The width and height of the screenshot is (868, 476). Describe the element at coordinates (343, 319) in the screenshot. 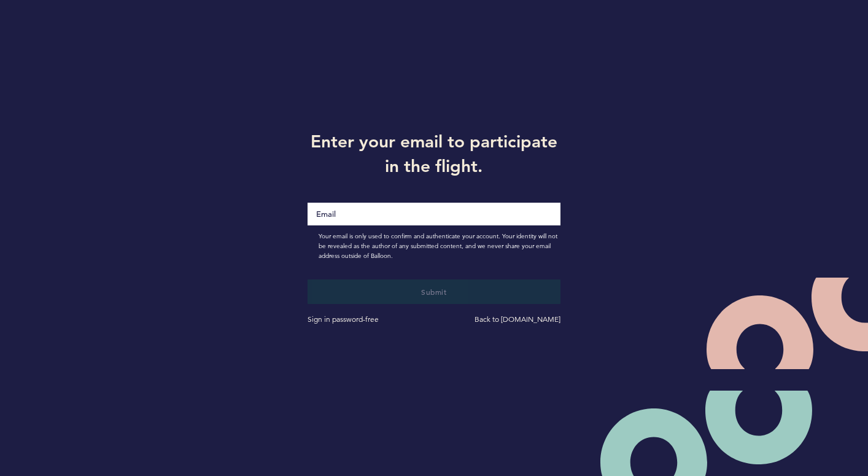

I see `a: Sign in password-free` at that location.